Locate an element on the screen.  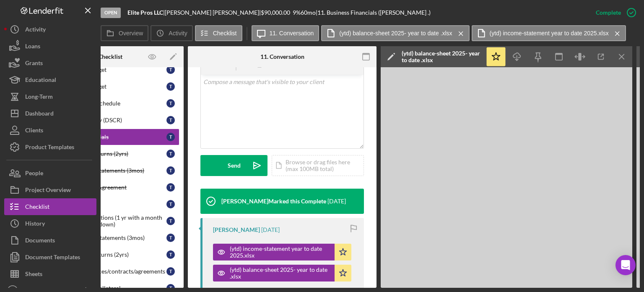
div: Grants is located at coordinates (34, 64).